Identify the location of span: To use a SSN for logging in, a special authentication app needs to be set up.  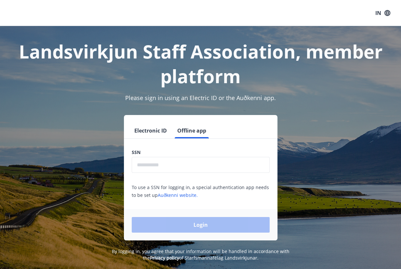
(200, 191).